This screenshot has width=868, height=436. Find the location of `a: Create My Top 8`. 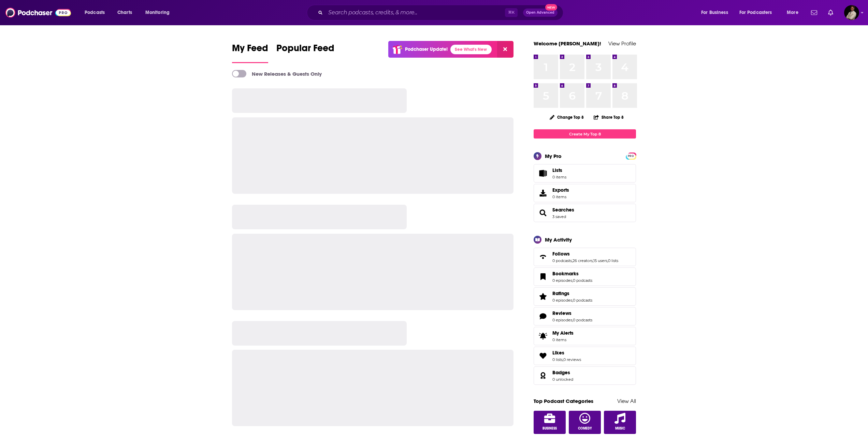

a: Create My Top 8 is located at coordinates (585, 134).